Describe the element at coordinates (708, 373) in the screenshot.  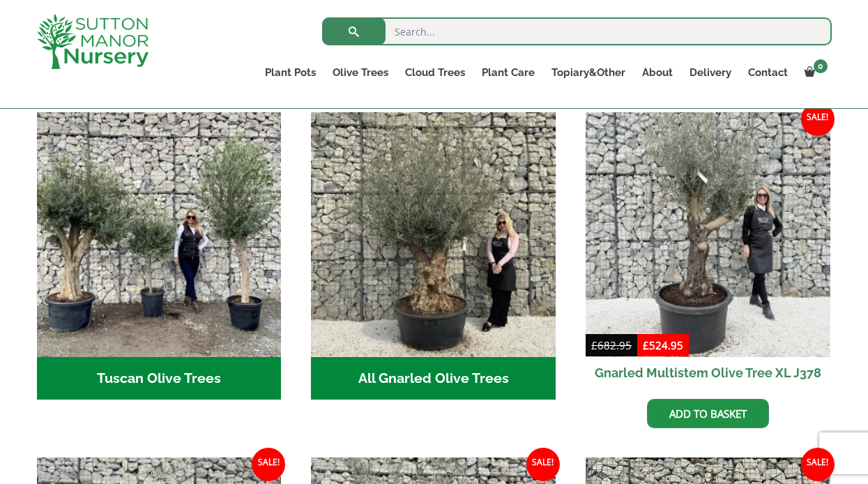
I see `h2: Gnarled Multistem Olive Tree XL J378` at that location.